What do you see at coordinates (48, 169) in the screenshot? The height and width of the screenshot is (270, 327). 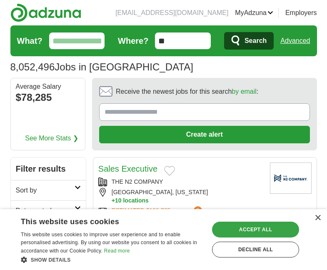 I see `h2: Filter results` at bounding box center [48, 169].